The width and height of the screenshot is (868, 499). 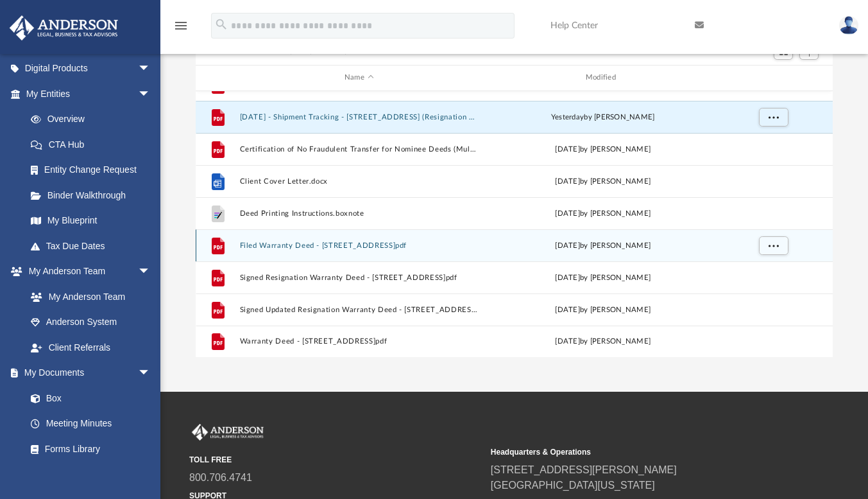 What do you see at coordinates (181, 26) in the screenshot?
I see `i: menu` at bounding box center [181, 26].